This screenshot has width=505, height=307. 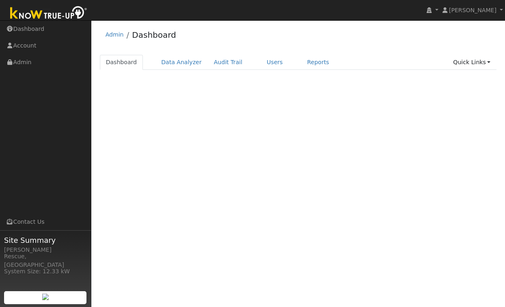 What do you see at coordinates (49, 13) in the screenshot?
I see `img: Know True-Up` at bounding box center [49, 13].